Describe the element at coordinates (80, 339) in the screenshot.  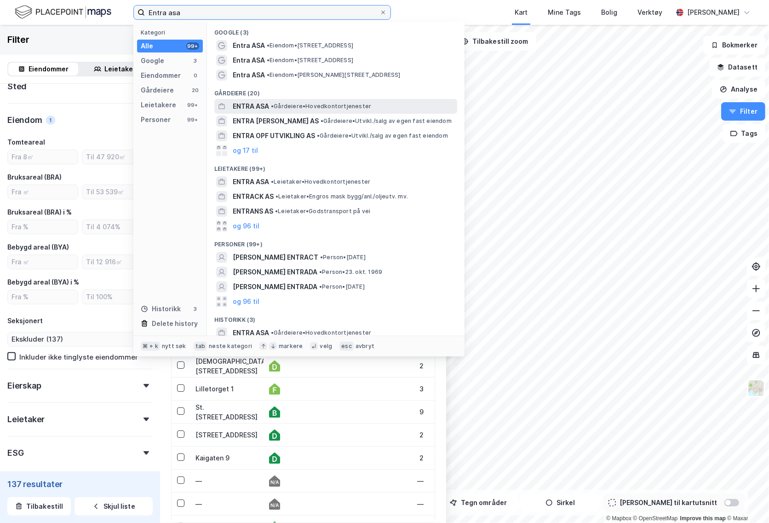
I see `input: ClearOpen` at that location.